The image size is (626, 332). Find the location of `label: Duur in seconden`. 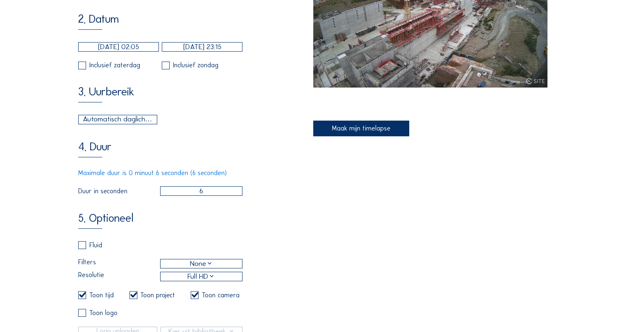

label: Duur in seconden is located at coordinates (119, 191).